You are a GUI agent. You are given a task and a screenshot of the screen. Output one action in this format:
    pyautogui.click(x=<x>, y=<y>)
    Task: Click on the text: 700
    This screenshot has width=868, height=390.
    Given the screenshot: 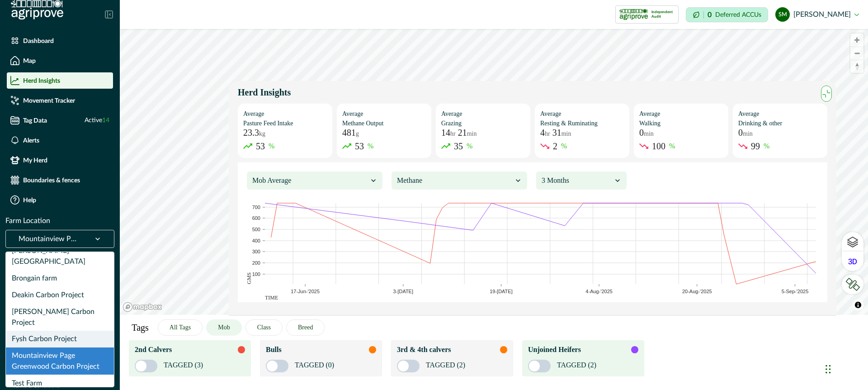 What is the action you would take?
    pyautogui.click(x=257, y=207)
    